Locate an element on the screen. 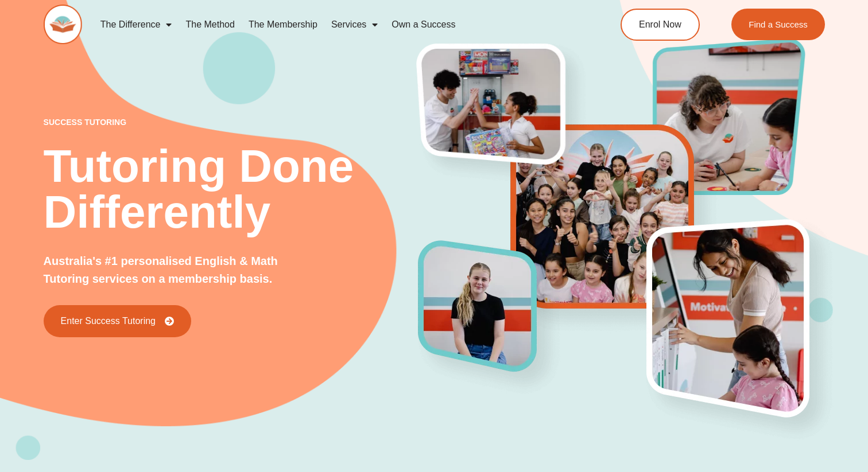  nav: Menu is located at coordinates (335, 25).